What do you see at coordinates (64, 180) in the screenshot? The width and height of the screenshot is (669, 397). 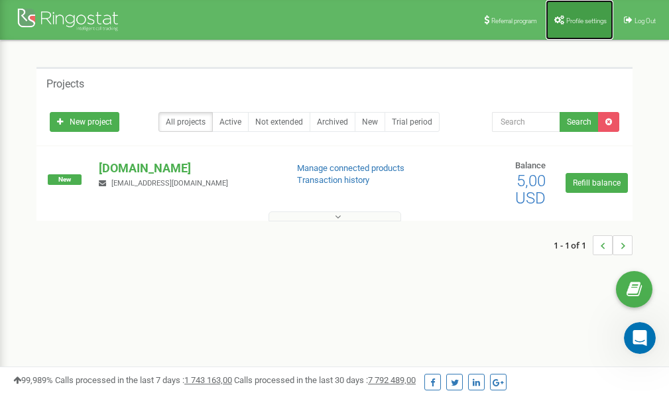 I see `span: New` at bounding box center [64, 180].